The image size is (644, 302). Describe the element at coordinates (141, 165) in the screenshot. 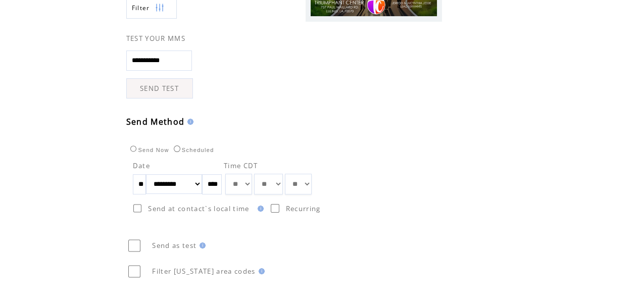

I see `span: Date` at that location.